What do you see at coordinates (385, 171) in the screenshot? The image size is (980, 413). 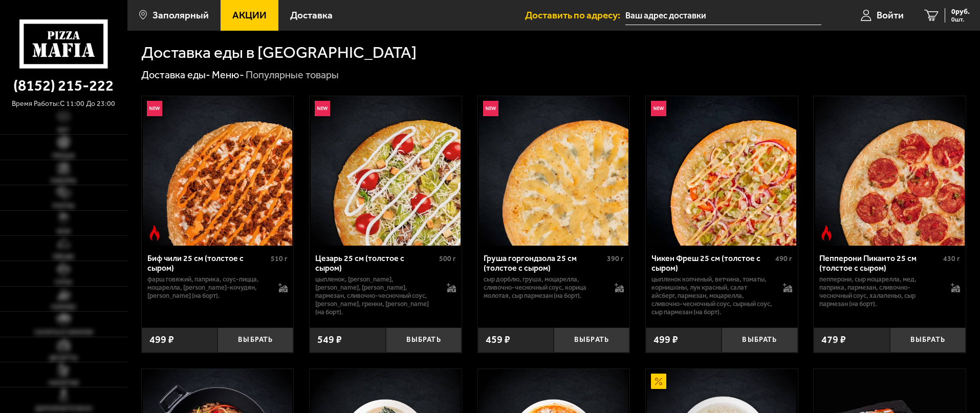 I see `a: НовинкаЦезарь 25 см (толстое с сыром)` at bounding box center [385, 171].